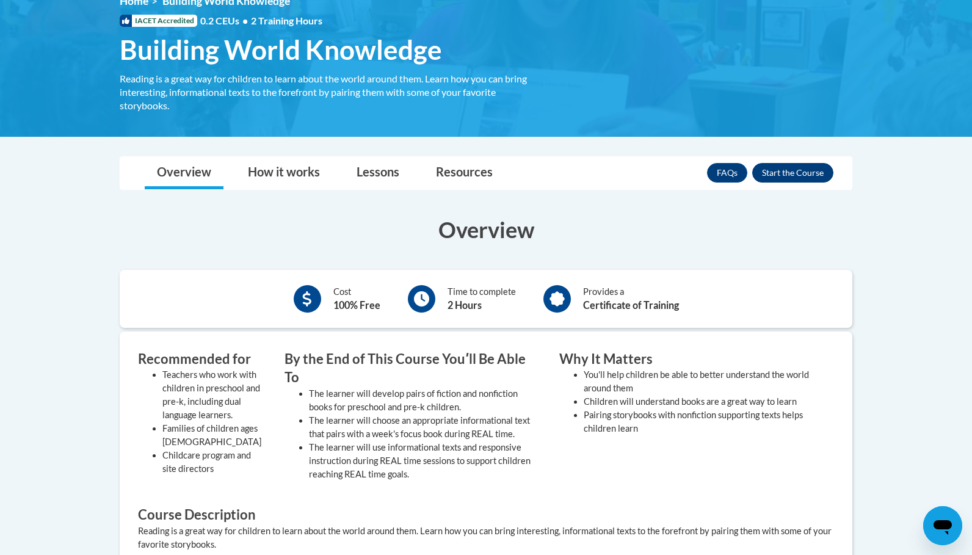  I want to click on li: The learner will use informational texts and responsive instruction during REAL time sessions to ..., so click(425, 461).